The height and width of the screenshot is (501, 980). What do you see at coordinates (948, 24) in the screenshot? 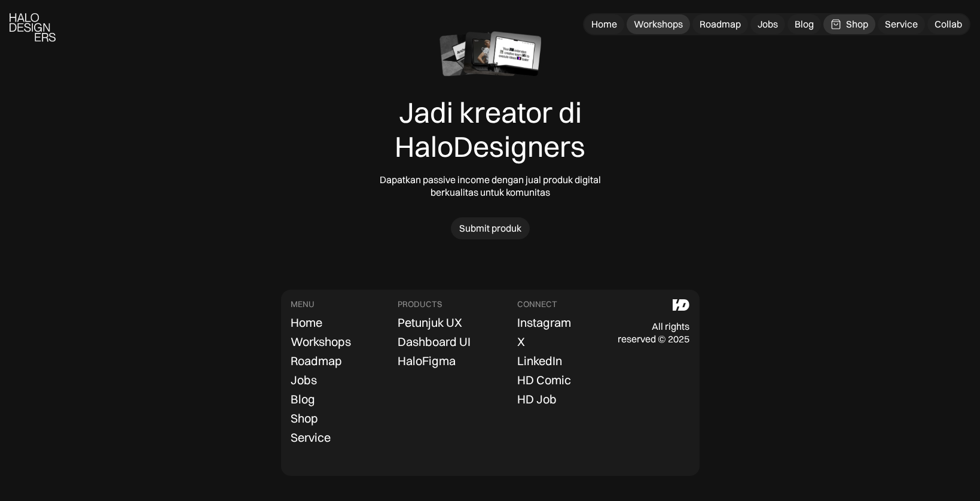
I see `a: Collab` at bounding box center [948, 24].